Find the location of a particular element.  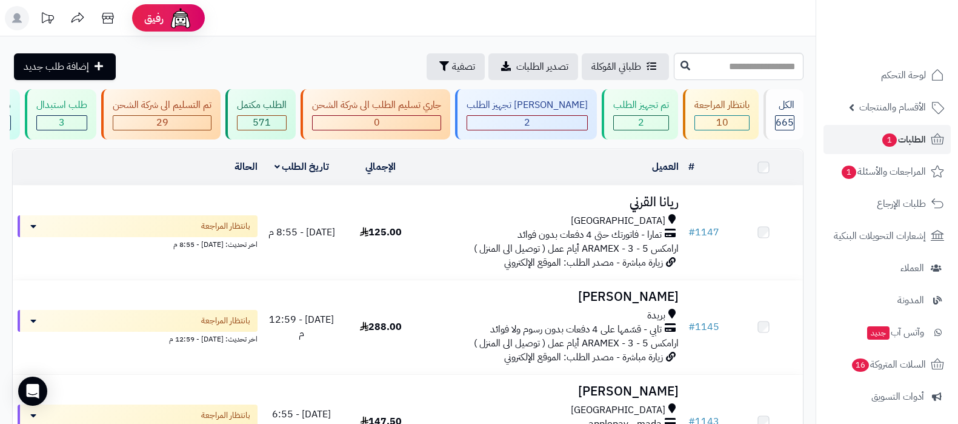

span: العملاء is located at coordinates (912, 268).